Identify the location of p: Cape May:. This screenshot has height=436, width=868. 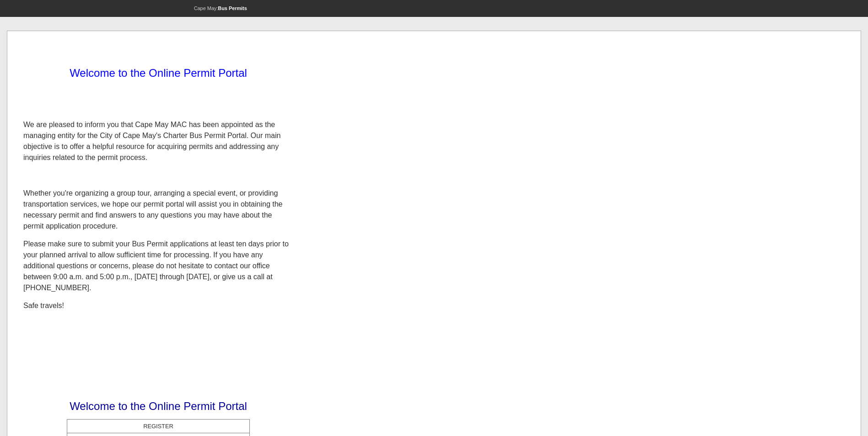
(220, 8).